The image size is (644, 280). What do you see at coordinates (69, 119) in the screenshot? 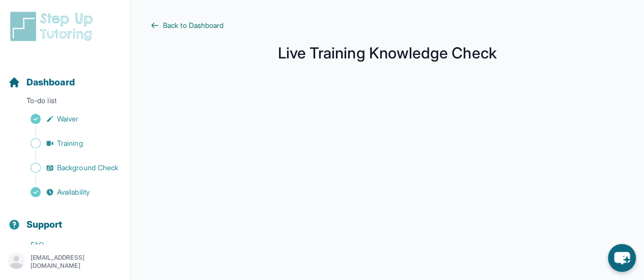
I see `a: Waiver` at bounding box center [69, 119].